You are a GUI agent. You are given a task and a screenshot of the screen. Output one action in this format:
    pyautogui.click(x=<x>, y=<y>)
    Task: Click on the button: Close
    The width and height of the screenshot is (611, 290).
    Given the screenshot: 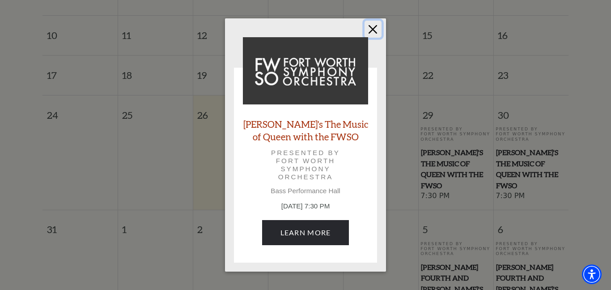 What is the action you would take?
    pyautogui.click(x=373, y=29)
    